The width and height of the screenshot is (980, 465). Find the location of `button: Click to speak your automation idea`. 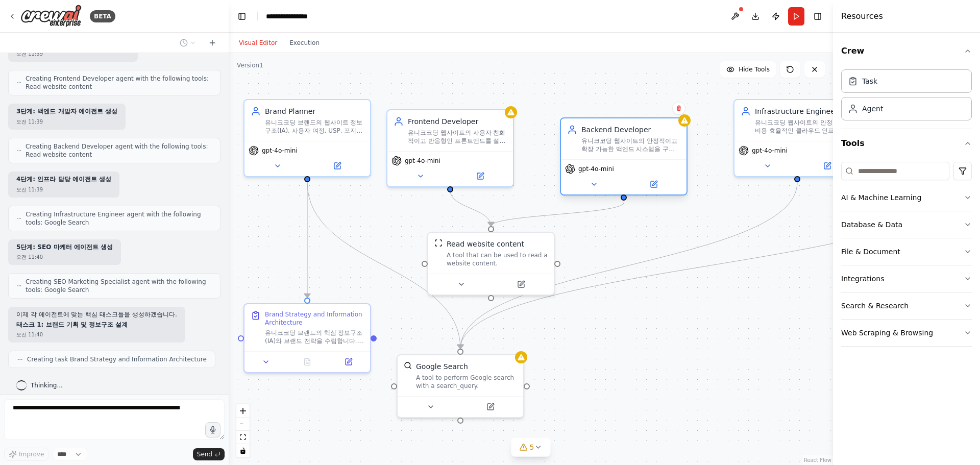

button: Click to speak your automation idea is located at coordinates (213, 430).